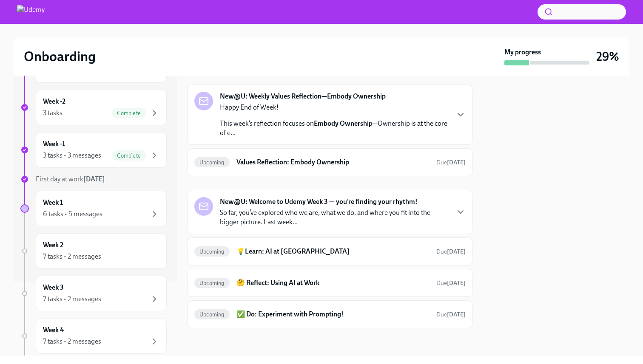 The image size is (643, 364). Describe the element at coordinates (451, 162) in the screenshot. I see `span: October 20th, 2025 11:00` at that location.